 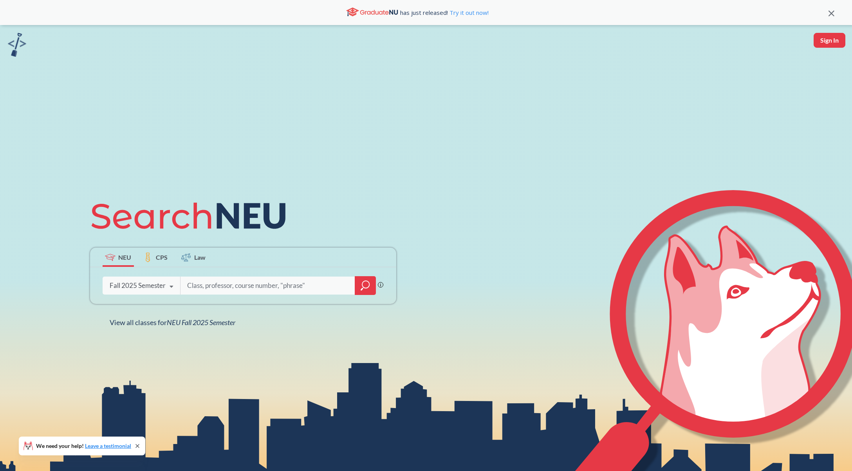 What do you see at coordinates (468, 13) in the screenshot?
I see `a: Try it out now!` at bounding box center [468, 13].